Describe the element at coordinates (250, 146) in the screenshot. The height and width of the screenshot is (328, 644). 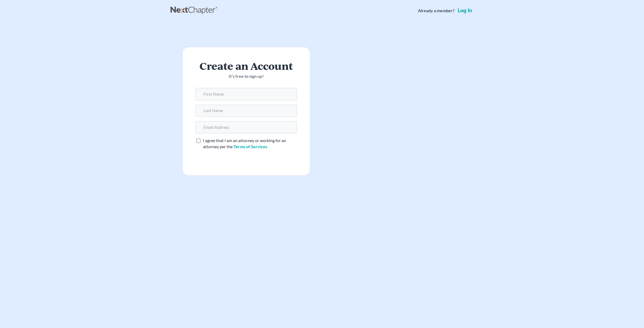
I see `a: Terms of Services` at that location.